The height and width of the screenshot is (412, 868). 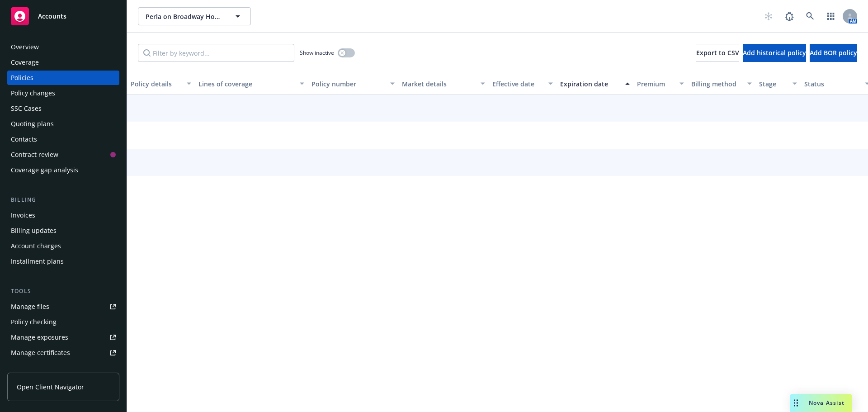 I want to click on div: Manage exposures, so click(x=39, y=338).